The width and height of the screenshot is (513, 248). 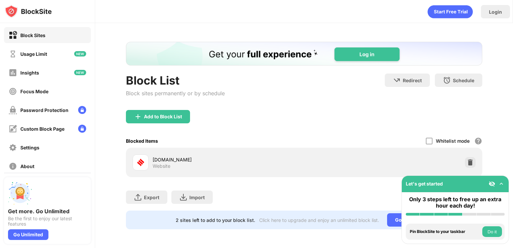 What do you see at coordinates (412, 80) in the screenshot?
I see `div: Redirect` at bounding box center [412, 80].